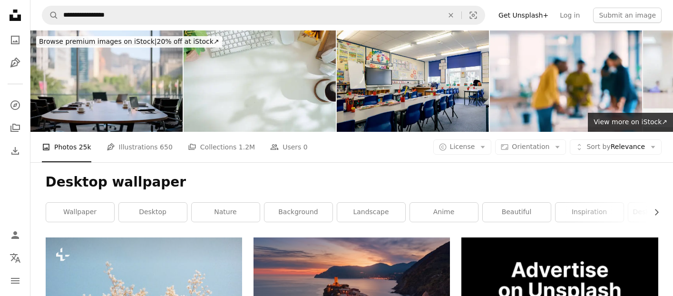 The height and width of the screenshot is (296, 673). I want to click on button: License, so click(463, 147).